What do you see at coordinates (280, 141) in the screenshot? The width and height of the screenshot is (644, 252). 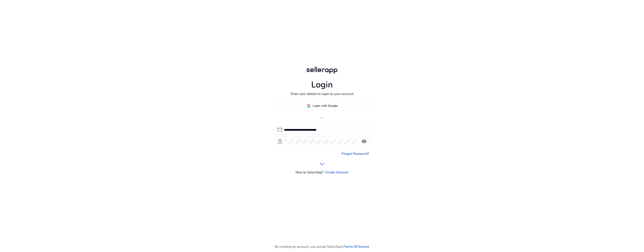 I see `span: lock` at bounding box center [280, 141].